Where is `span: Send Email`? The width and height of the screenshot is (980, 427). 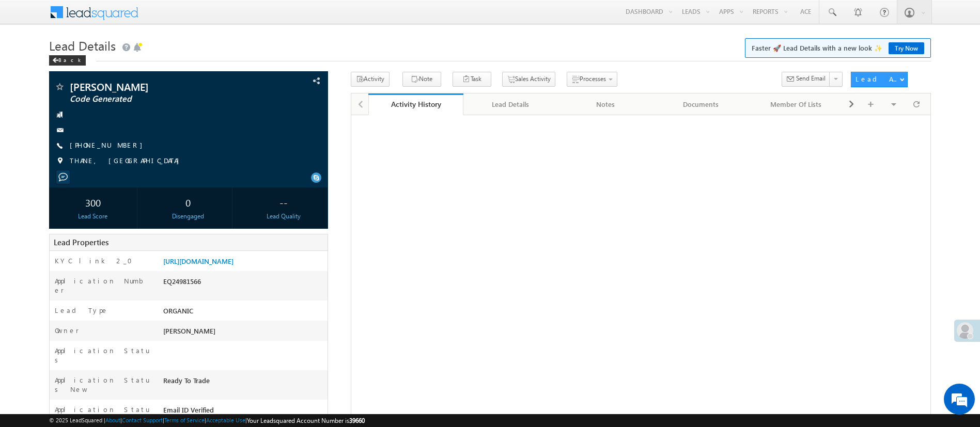
span: Send Email is located at coordinates (811, 79).